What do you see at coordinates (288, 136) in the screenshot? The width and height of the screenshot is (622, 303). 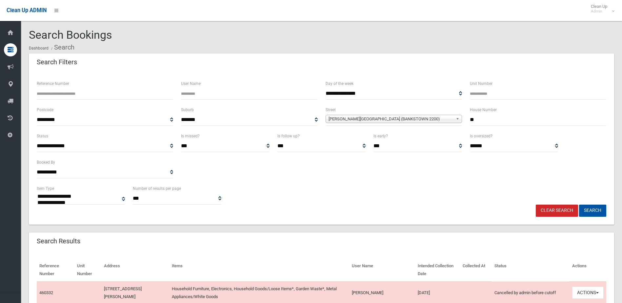 I see `label: Is follow up?` at bounding box center [288, 136].